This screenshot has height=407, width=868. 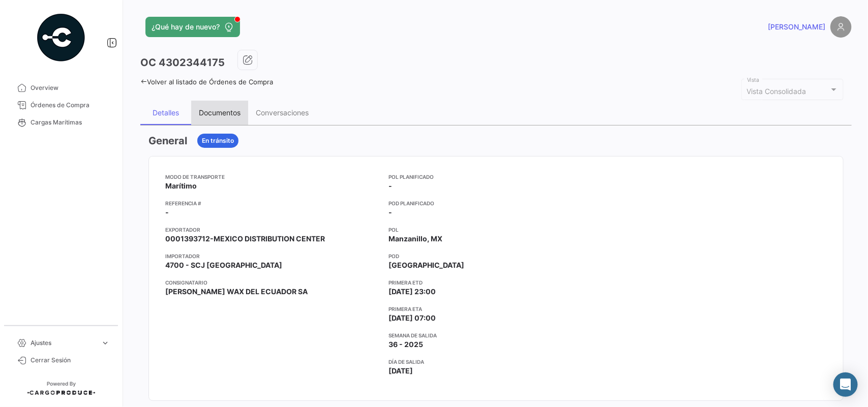 What do you see at coordinates (186, 27) in the screenshot?
I see `span: ¿Qué hay de nuevo?` at bounding box center [186, 27].